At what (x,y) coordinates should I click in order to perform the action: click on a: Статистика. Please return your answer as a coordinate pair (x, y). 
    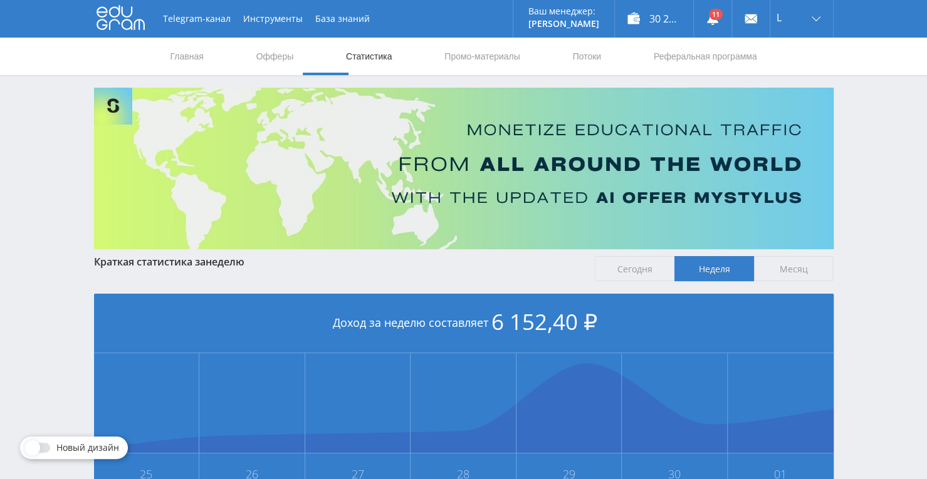
    Looking at the image, I should click on (369, 56).